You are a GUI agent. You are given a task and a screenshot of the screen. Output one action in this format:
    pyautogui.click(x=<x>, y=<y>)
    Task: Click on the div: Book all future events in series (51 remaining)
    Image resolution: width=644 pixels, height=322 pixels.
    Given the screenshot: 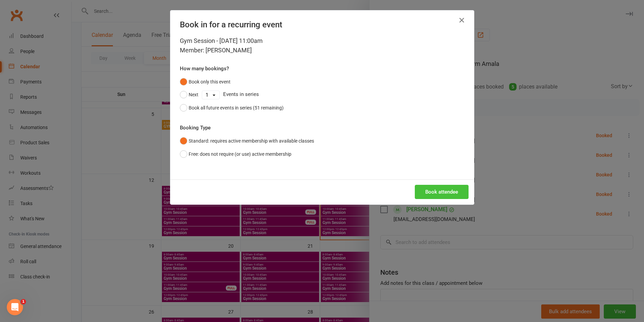 What is the action you would take?
    pyautogui.click(x=236, y=108)
    